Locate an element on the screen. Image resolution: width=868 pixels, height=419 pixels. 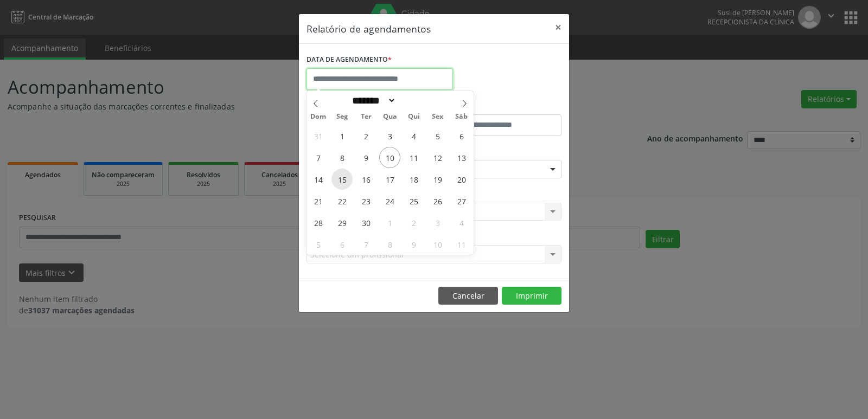
span: Setembro 5, 2025 is located at coordinates (437, 135).